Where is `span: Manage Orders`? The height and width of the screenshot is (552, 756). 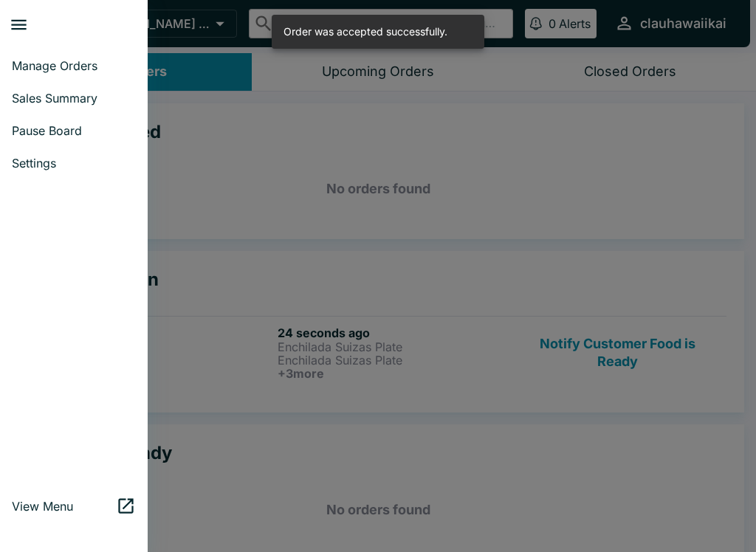 span: Manage Orders is located at coordinates (74, 65).